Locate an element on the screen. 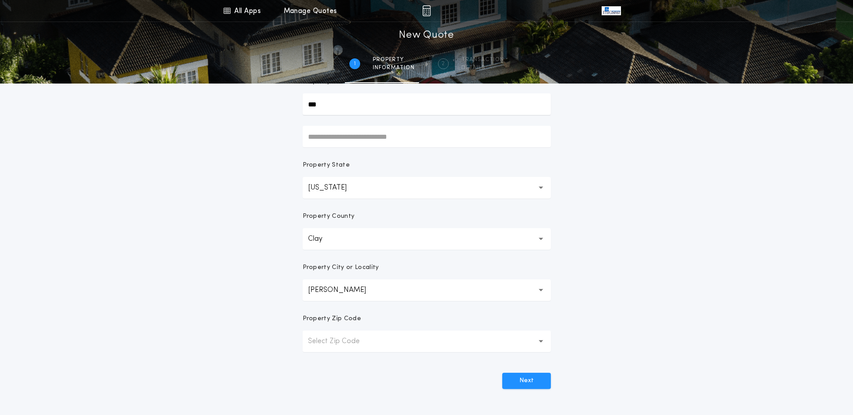 This screenshot has height=415, width=853. h2: 1 is located at coordinates (355, 64).